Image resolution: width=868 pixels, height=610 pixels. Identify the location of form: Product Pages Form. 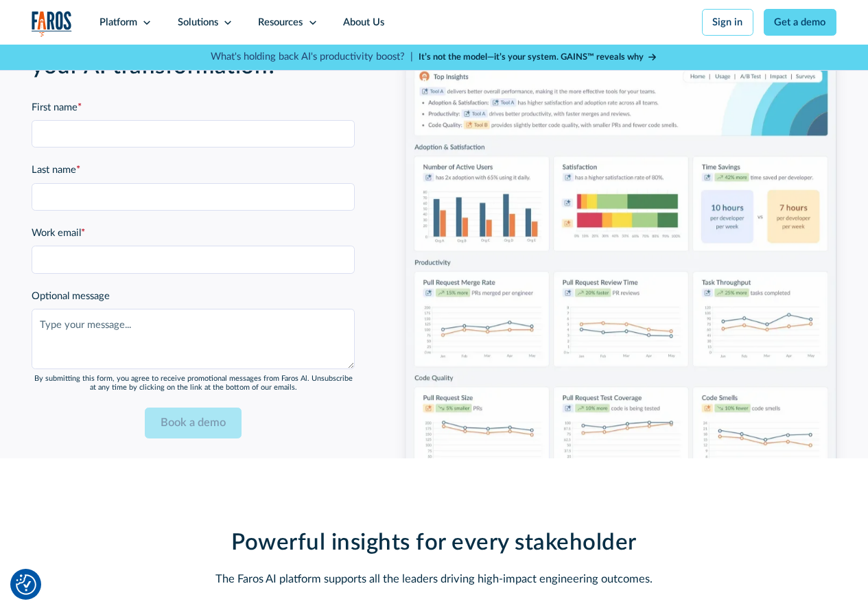
(193, 269).